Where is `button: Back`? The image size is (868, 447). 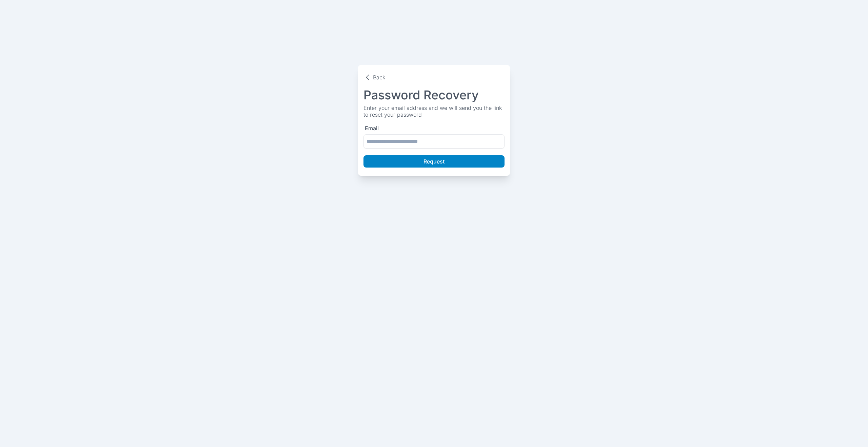 button: Back is located at coordinates (434, 77).